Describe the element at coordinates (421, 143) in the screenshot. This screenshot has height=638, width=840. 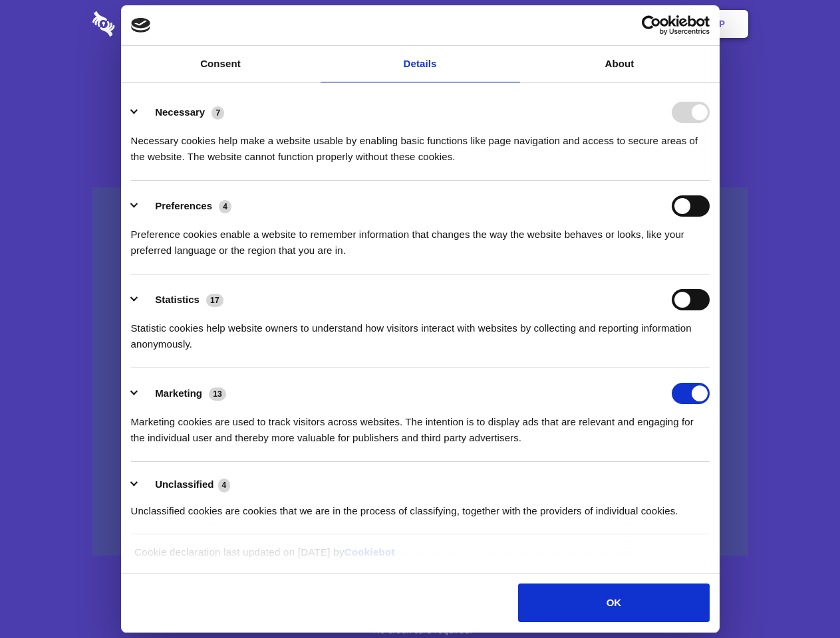
I see `h4: Auto-redaction of sensitive data, encrypted data sharing and self-destructing private chats. Shar...` at that location.